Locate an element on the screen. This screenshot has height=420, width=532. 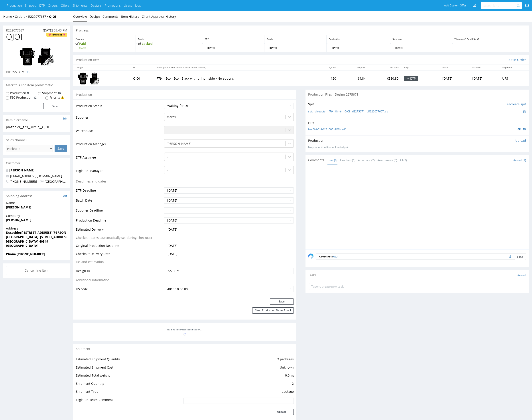
div: Mark this line item problematic is located at coordinates (37, 85).